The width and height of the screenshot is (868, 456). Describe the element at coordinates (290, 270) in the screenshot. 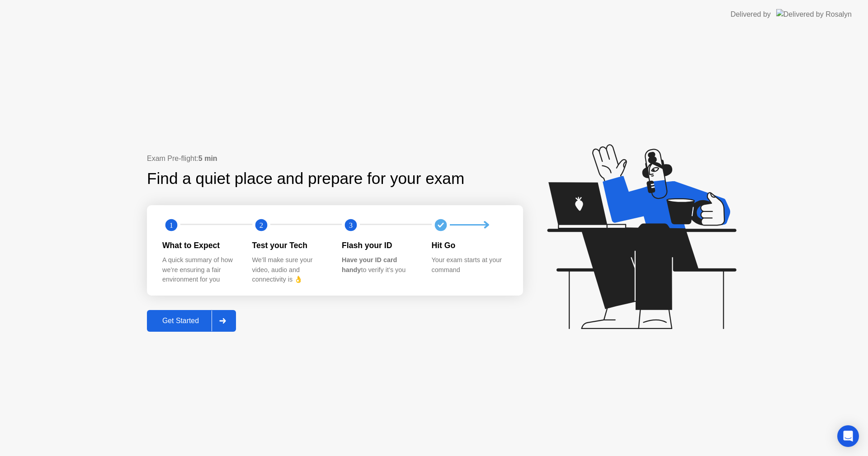

I see `div: We’ll make sure your video, audio and connectivity is 👌` at that location.